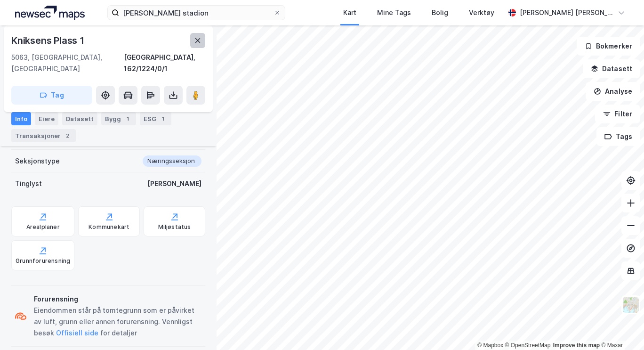  Describe the element at coordinates (620, 327) in the screenshot. I see `div: Kontrollprogram for chat` at that location.